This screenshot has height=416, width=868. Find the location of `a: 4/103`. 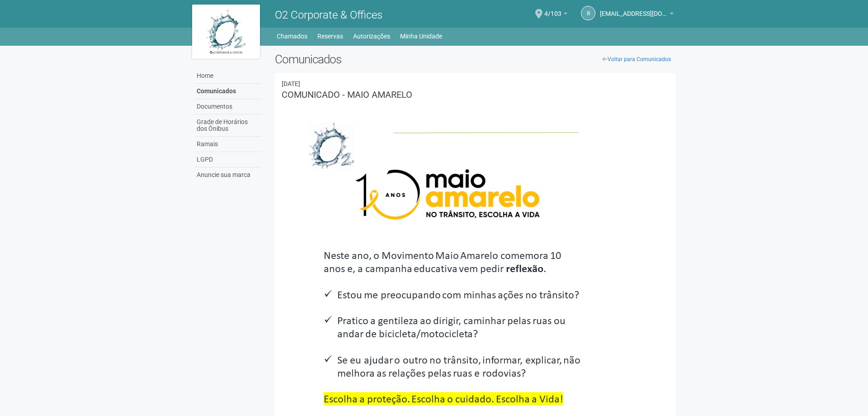

a: 4/103 is located at coordinates (556, 15).